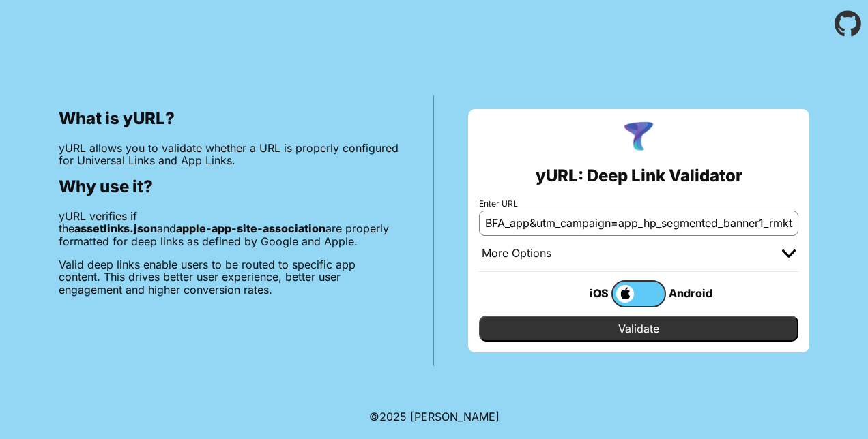 The width and height of the screenshot is (868, 439). Describe the element at coordinates (638, 329) in the screenshot. I see `input: Validate` at that location.